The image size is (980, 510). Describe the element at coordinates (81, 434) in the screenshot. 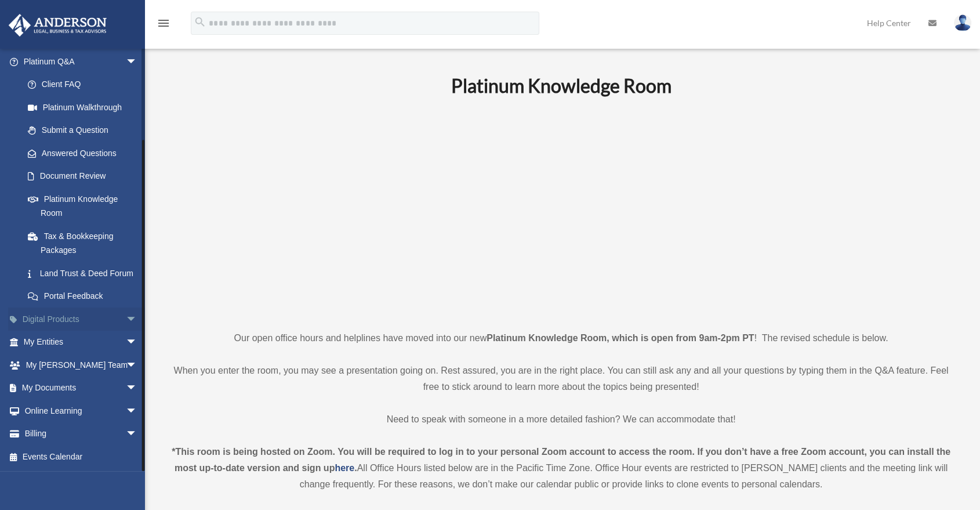

I see `a: Billingarrow_drop_down` at that location.